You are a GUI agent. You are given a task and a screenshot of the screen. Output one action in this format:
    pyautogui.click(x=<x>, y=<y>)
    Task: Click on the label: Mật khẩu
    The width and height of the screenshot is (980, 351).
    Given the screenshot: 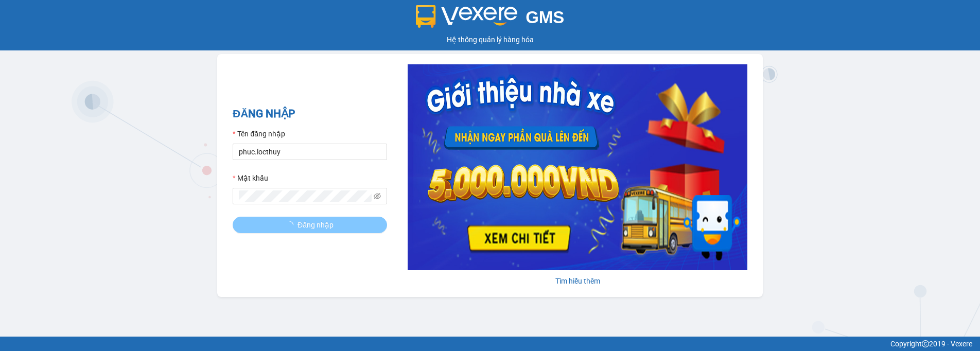 What is the action you would take?
    pyautogui.click(x=250, y=178)
    